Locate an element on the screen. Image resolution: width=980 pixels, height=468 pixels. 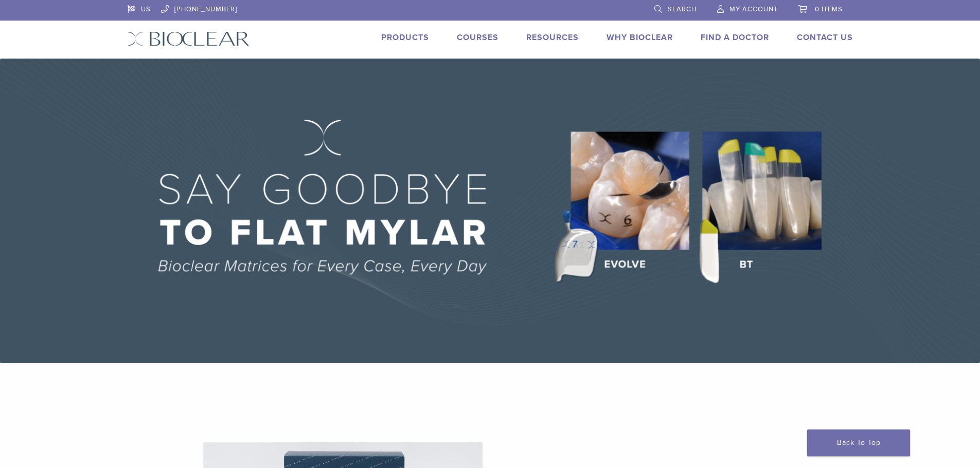
span: 0 items is located at coordinates (828, 9).